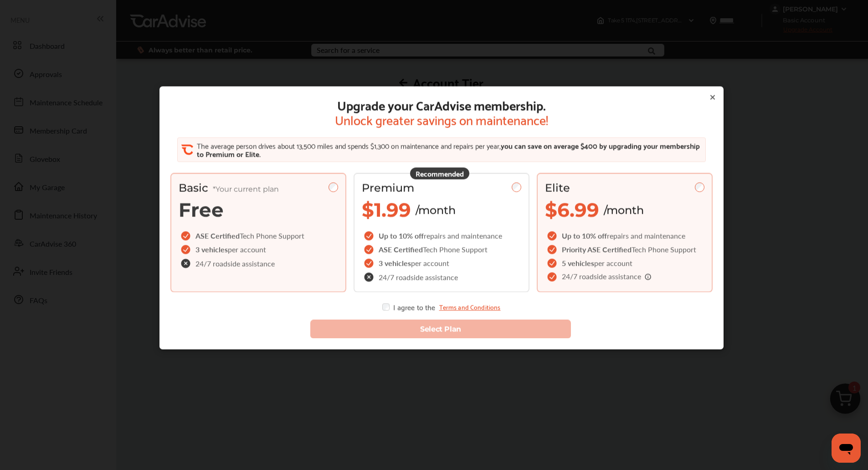 This screenshot has height=470, width=868. What do you see at coordinates (442, 105) in the screenshot?
I see `span: Upgrade your CarAdvise membership.` at bounding box center [442, 105].